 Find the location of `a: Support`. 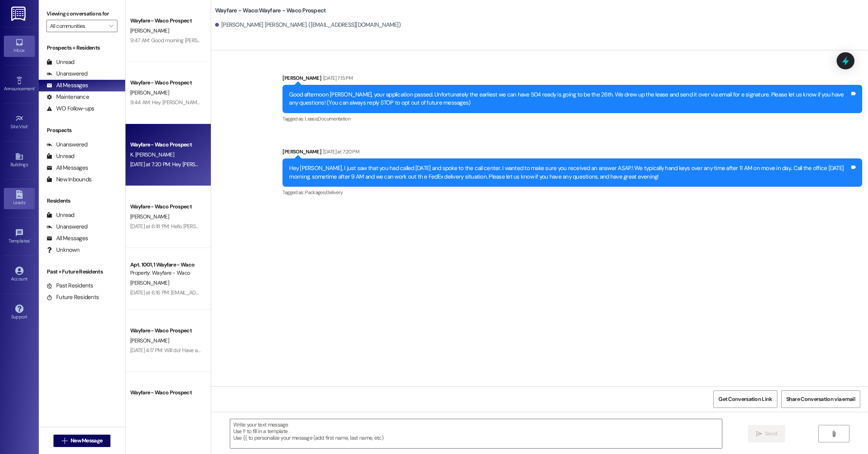

a: Support is located at coordinates (19, 313).